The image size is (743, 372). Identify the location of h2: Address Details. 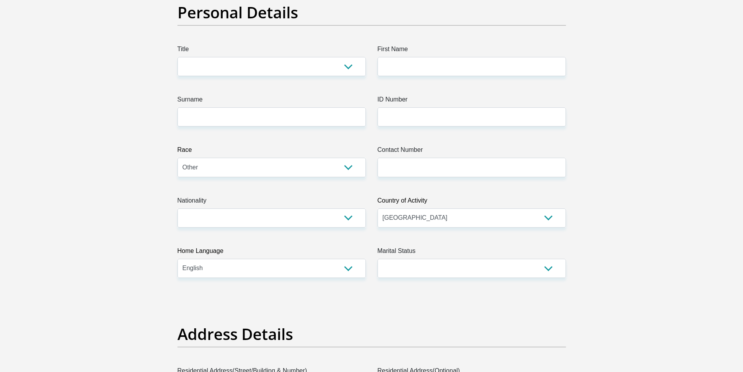
(372, 334).